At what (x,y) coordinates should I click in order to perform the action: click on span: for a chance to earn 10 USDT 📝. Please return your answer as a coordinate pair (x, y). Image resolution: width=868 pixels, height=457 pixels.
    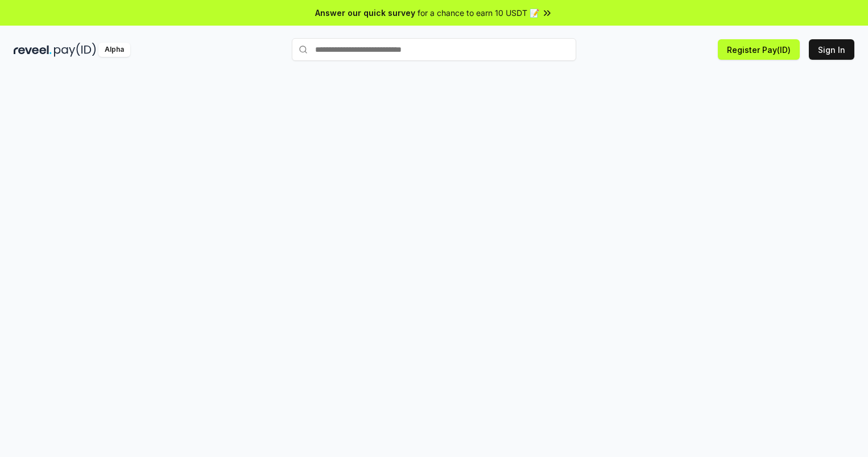
    Looking at the image, I should click on (478, 12).